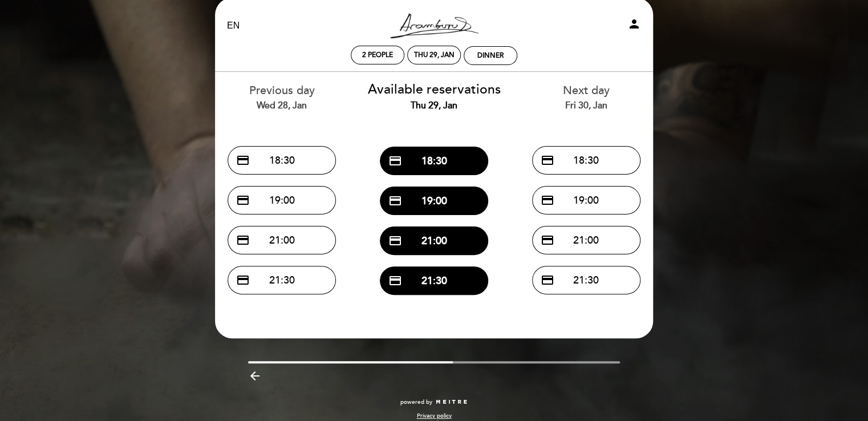 This screenshot has height=421, width=868. What do you see at coordinates (434, 96) in the screenshot?
I see `div: Available reservations` at bounding box center [434, 96].